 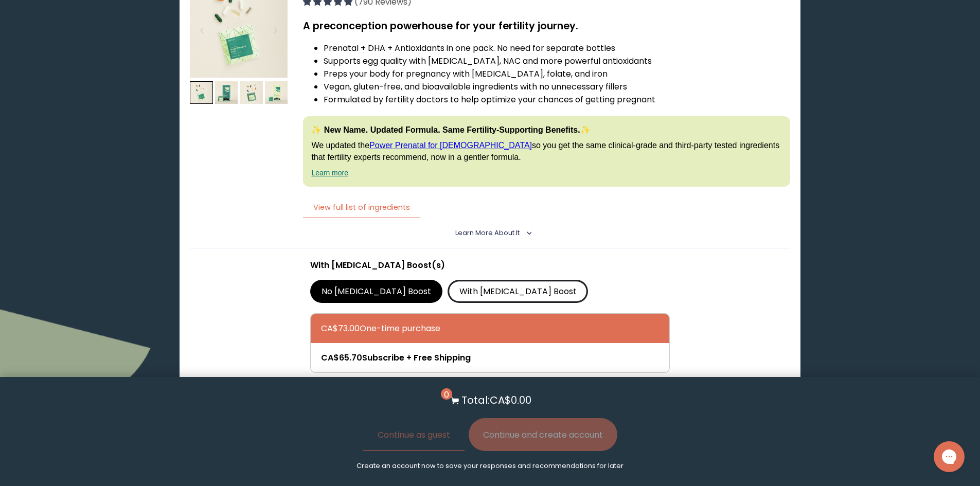 What do you see at coordinates (546, 152) in the screenshot?
I see `p: We updated the so you get the same clinical-grade and third-party tested ingredients that fertili...` at bounding box center [546, 152].